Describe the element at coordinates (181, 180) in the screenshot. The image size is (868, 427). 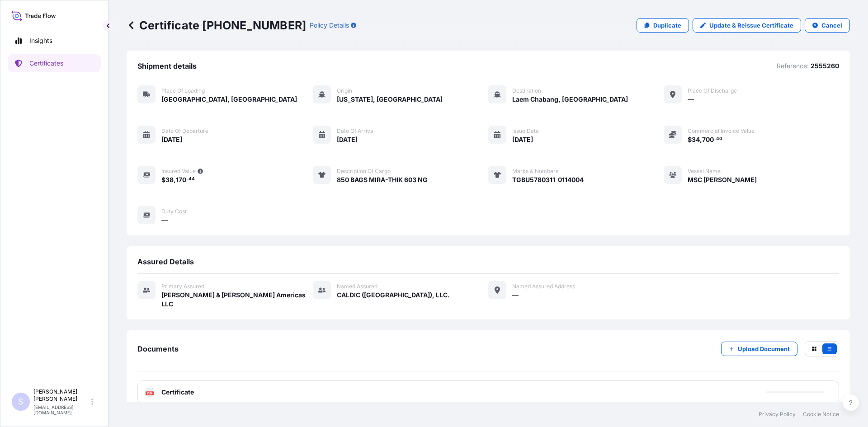
I see `span: 170` at that location.